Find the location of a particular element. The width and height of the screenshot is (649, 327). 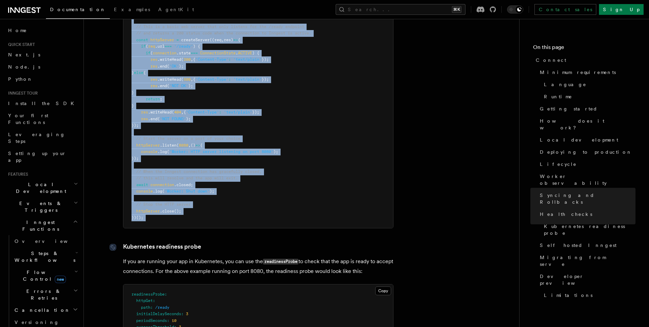

span: 'Worker: HTTP server listening on port 8080' is located at coordinates (221, 152).